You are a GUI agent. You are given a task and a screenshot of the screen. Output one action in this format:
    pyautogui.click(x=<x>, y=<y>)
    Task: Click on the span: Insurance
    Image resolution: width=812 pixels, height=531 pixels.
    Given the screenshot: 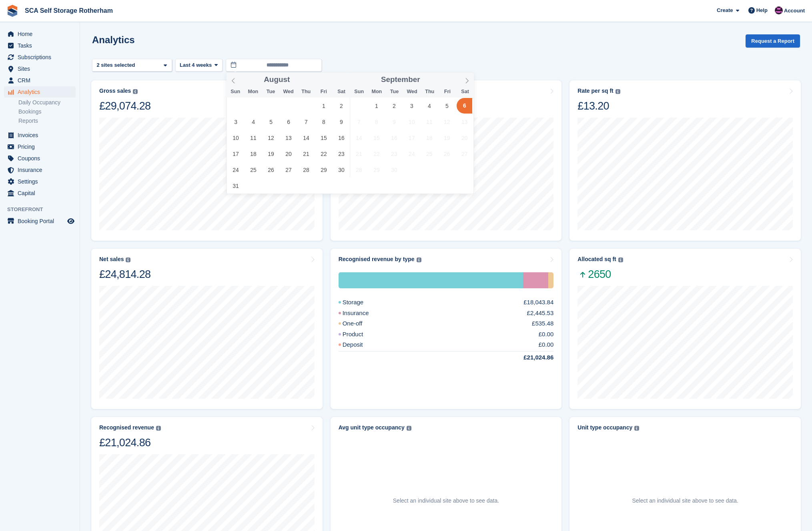 What is the action you would take?
    pyautogui.click(x=42, y=170)
    